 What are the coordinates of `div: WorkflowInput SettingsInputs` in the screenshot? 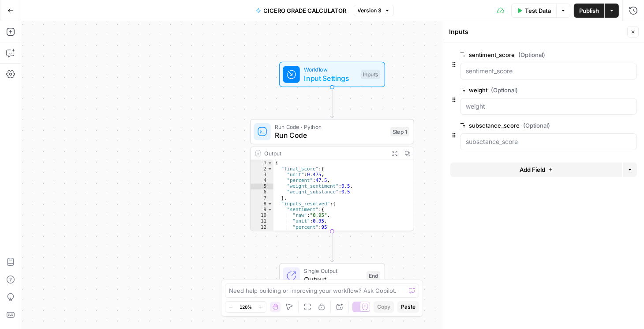 It's located at (332, 74).